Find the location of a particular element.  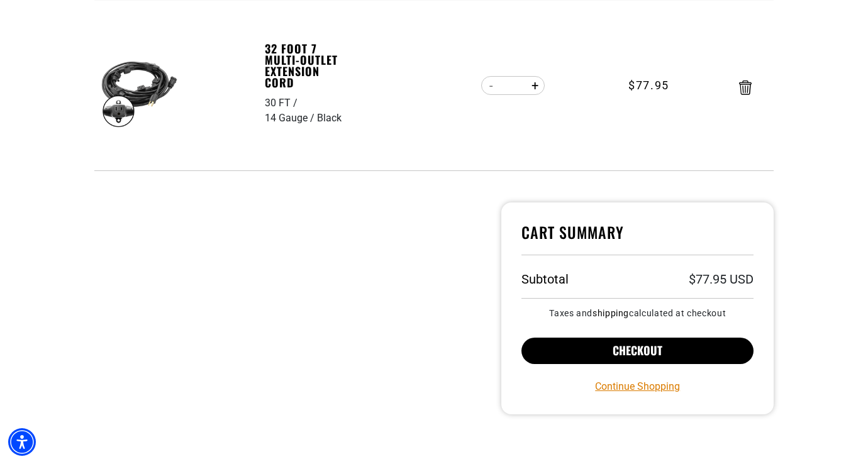

a: 32 Foot 7 Multi-Outlet Extension Cord is located at coordinates (308, 65).